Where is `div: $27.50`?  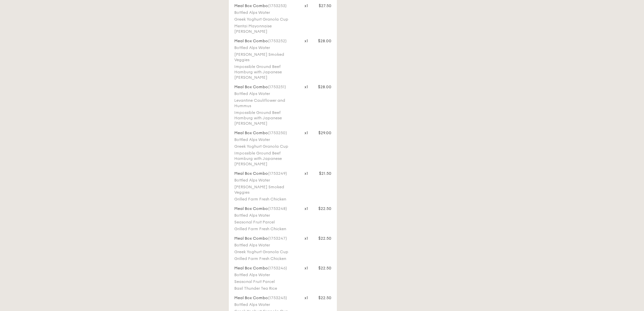
div: $27.50 is located at coordinates (325, 6).